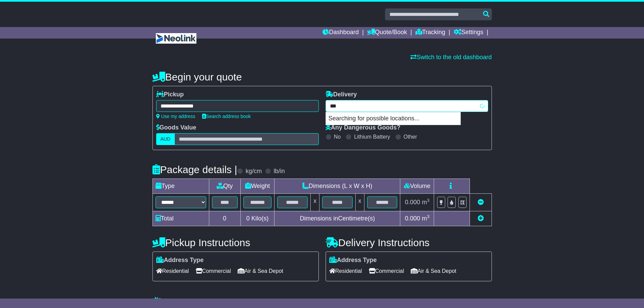  I want to click on h4: Package details |, so click(194, 170).